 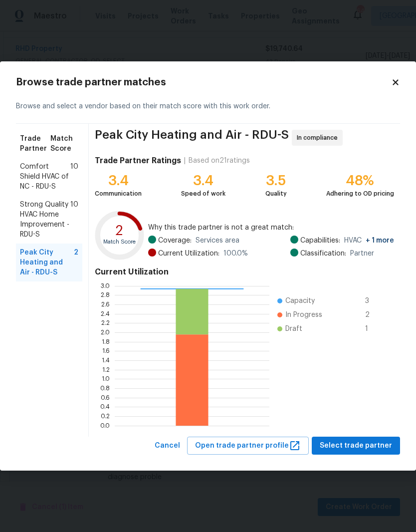 What do you see at coordinates (118, 194) in the screenshot?
I see `div: Communication` at bounding box center [118, 194].